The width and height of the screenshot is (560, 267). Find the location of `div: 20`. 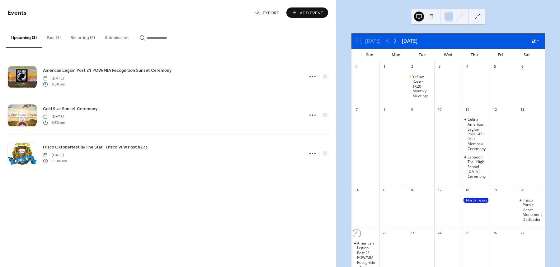

div: 20 is located at coordinates (523, 190).